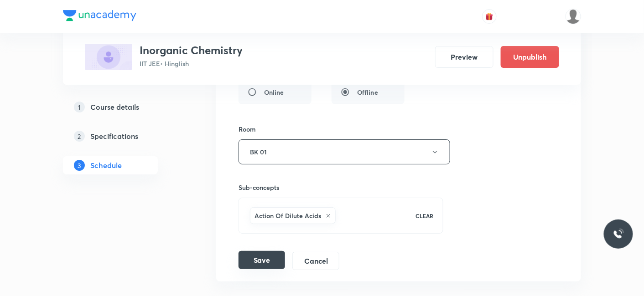 The height and width of the screenshot is (296, 644). Describe the element at coordinates (125, 136) in the screenshot. I see `a: 2Specifications` at that location.